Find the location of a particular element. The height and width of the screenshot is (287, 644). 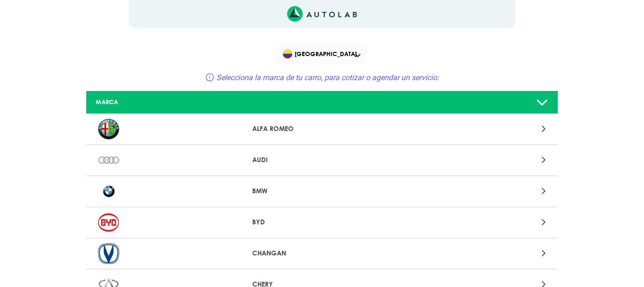

a: Link al sitio de autolab is located at coordinates (322, 13).